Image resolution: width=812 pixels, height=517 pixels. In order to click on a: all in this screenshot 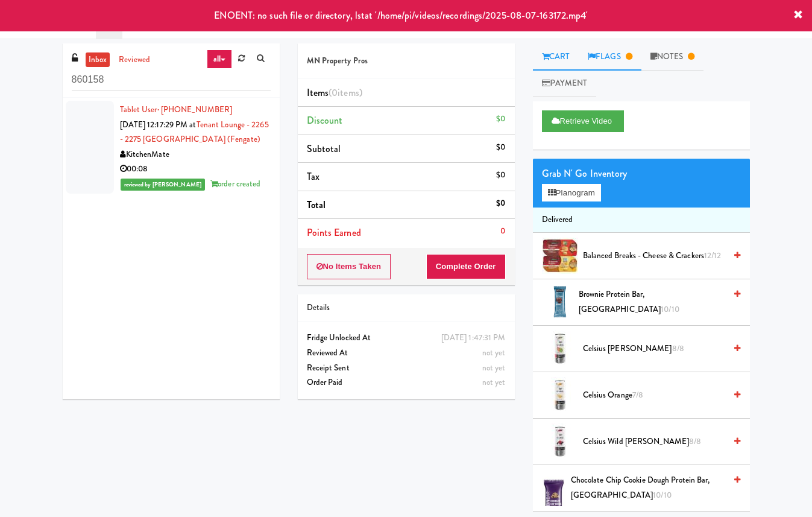, I will do `click(220, 59)`.